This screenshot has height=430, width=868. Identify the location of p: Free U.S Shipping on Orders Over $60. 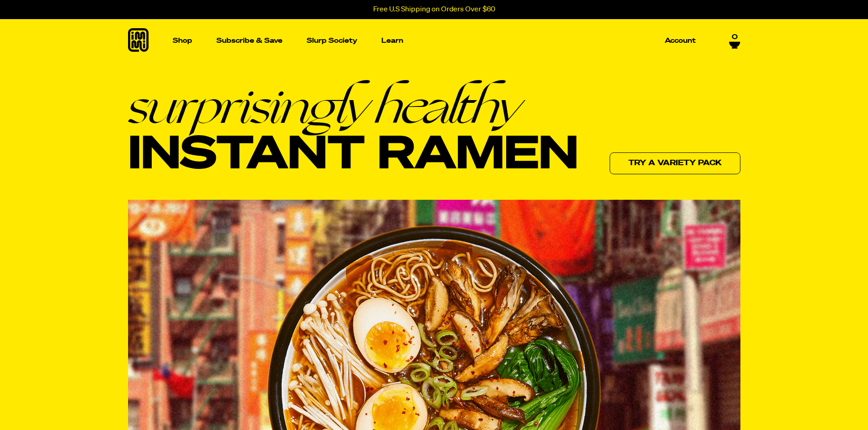
(434, 10).